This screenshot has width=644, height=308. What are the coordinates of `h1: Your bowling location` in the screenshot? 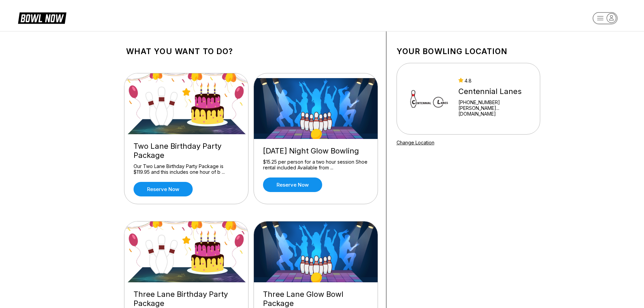 It's located at (468, 51).